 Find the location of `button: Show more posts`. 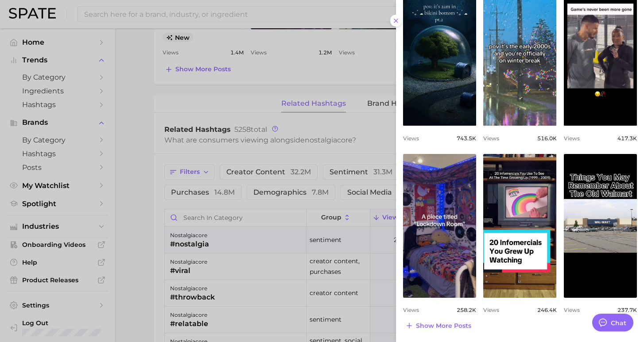

button: Show more posts is located at coordinates (438, 325).